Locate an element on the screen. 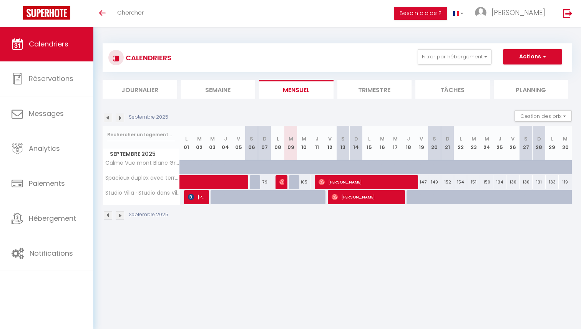 The width and height of the screenshot is (581, 329). th: 03 is located at coordinates (212, 143).